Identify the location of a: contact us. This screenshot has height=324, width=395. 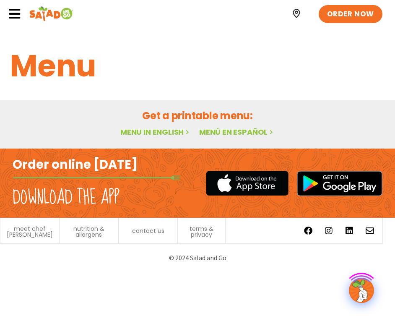
(148, 231).